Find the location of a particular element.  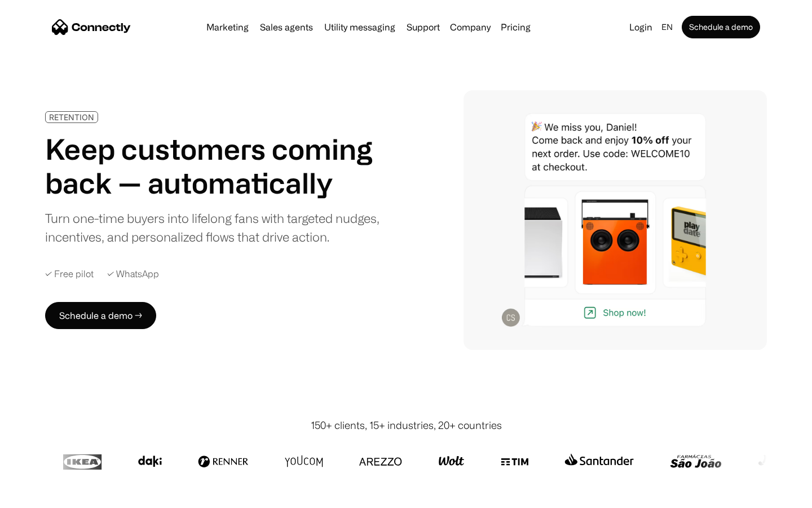

div: en is located at coordinates (667, 27).